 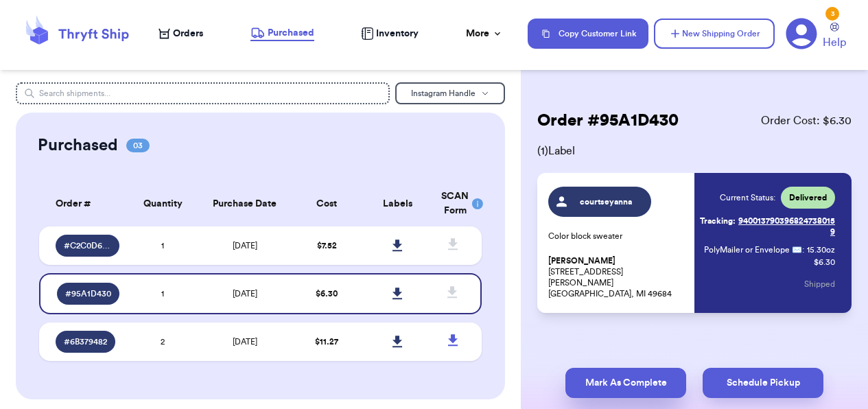 I want to click on div: More, so click(x=484, y=34).